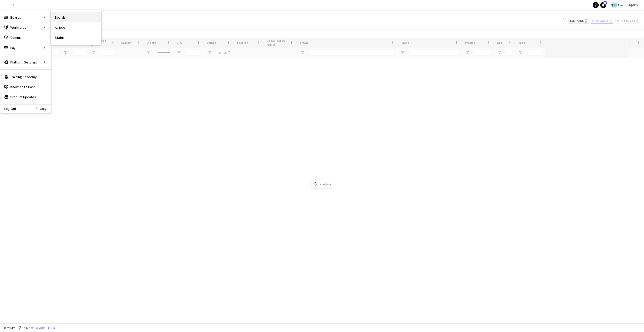 The width and height of the screenshot is (644, 332). I want to click on button: Everyone0, so click(578, 21).